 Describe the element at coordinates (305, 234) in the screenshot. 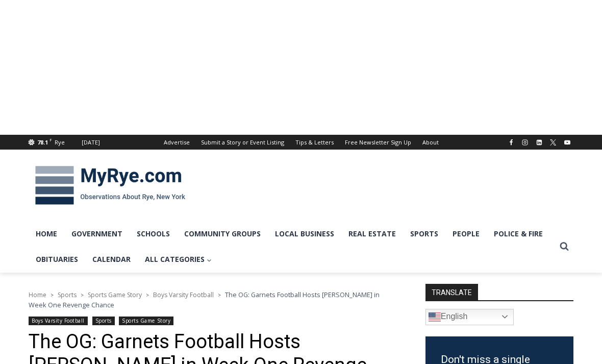

I see `a: Local Business` at that location.